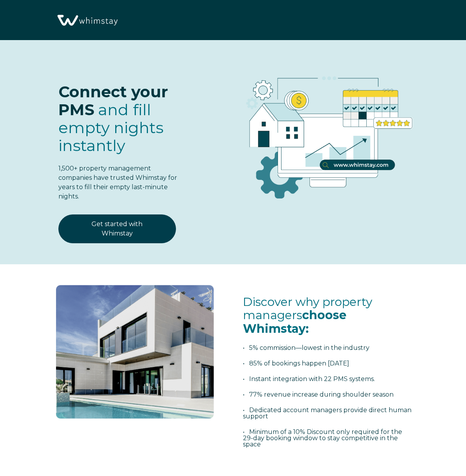  I want to click on span: • Instant integration with 22 PMS systems., so click(308, 379).